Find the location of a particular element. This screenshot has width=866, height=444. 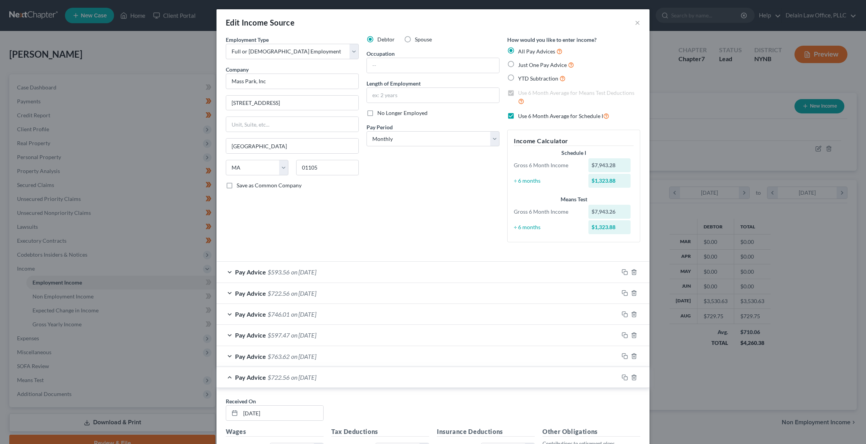

span: $763.62 is located at coordinates (278, 356).